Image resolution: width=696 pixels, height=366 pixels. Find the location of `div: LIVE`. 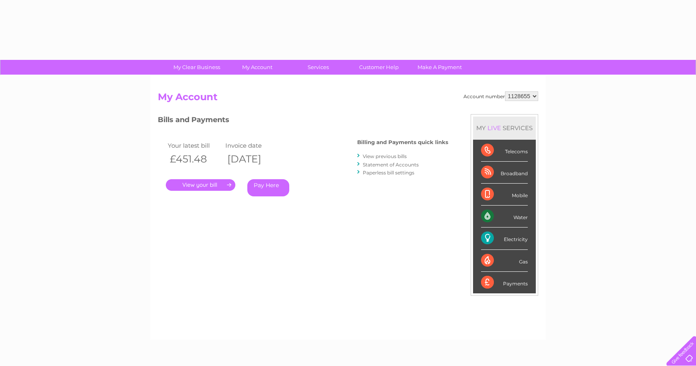

div: LIVE is located at coordinates (494, 128).